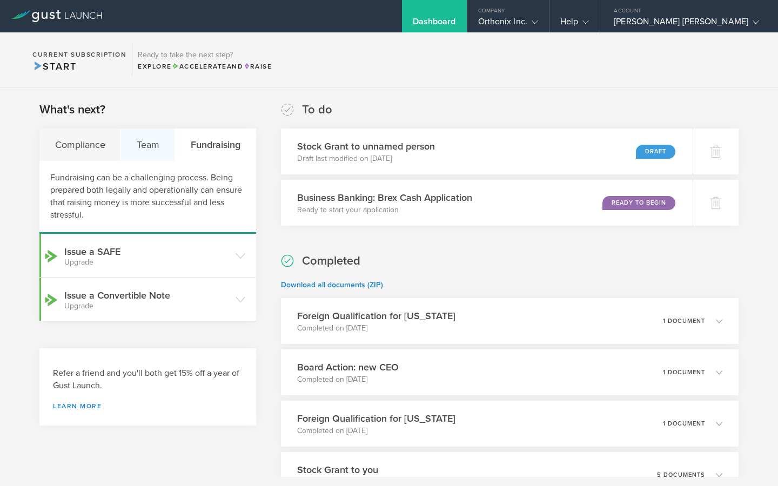 This screenshot has height=486, width=778. What do you see at coordinates (215, 145) in the screenshot?
I see `div: Fundraising` at bounding box center [215, 145].